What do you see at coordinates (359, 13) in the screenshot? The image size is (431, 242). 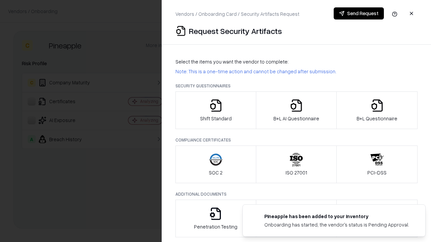 I see `button: Send Request` at bounding box center [359, 13].